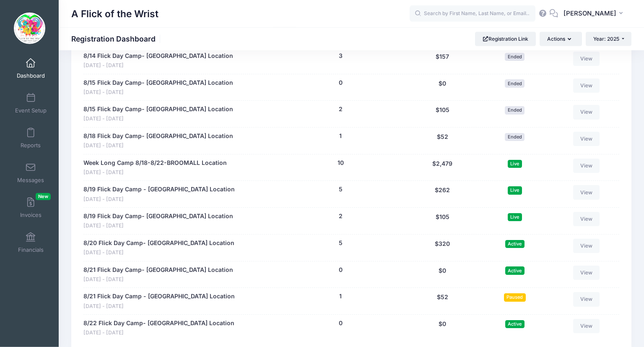 The height and width of the screenshot is (347, 644). Describe the element at coordinates (30, 138) in the screenshot. I see `a: Reports` at that location.